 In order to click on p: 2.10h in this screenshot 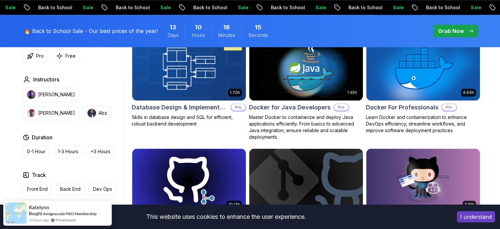, I will do `click(470, 204)`.